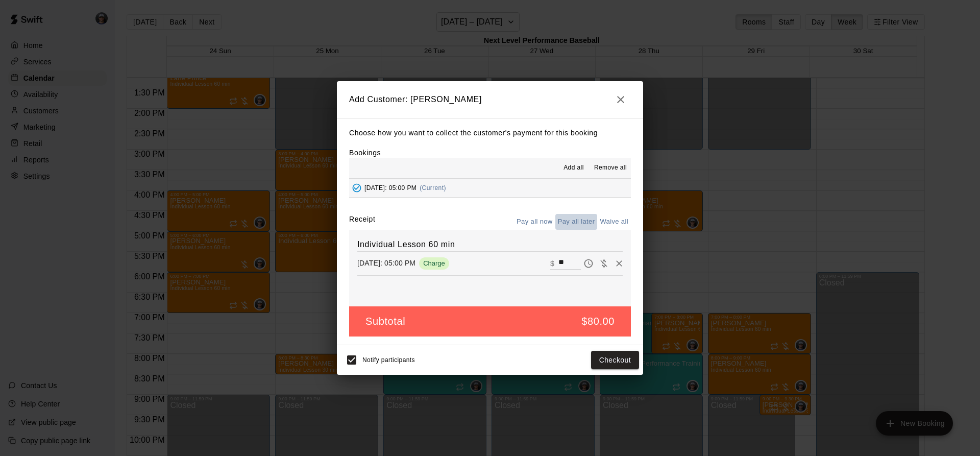 Image resolution: width=980 pixels, height=456 pixels. What do you see at coordinates (614, 222) in the screenshot?
I see `button: Waive all` at bounding box center [614, 222].